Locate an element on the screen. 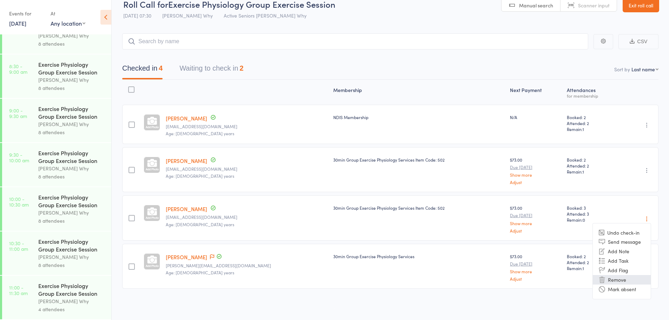  button: Checked in4 is located at coordinates (142, 70).